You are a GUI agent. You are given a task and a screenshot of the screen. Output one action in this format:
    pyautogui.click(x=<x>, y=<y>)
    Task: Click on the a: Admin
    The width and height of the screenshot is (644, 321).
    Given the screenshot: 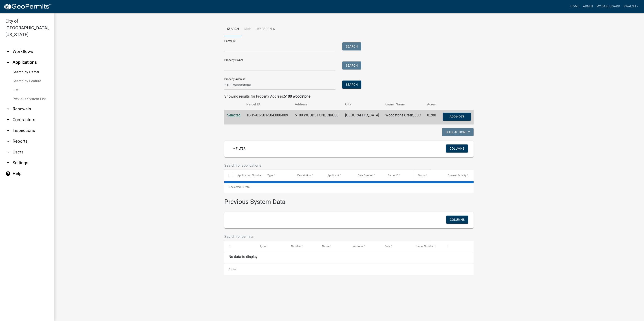 What is the action you would take?
    pyautogui.click(x=588, y=6)
    